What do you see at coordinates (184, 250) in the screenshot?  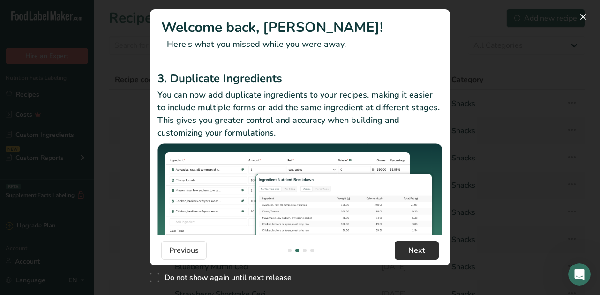 I see `span: Previous` at bounding box center [184, 250].